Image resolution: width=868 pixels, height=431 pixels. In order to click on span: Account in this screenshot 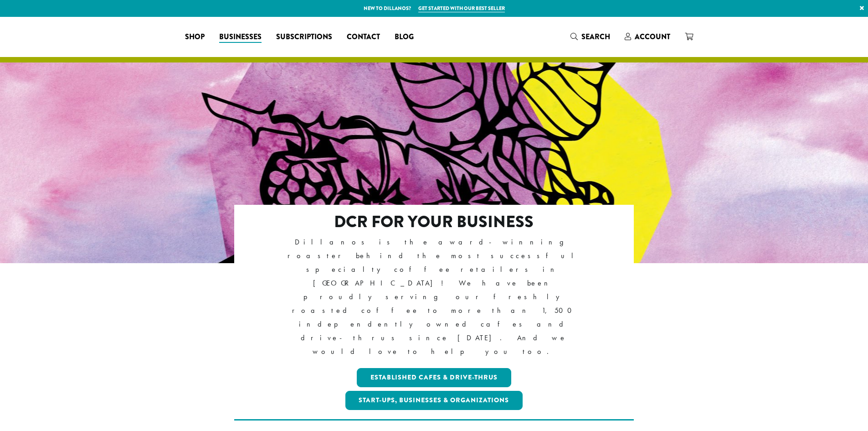, I will do `click(653, 36)`.